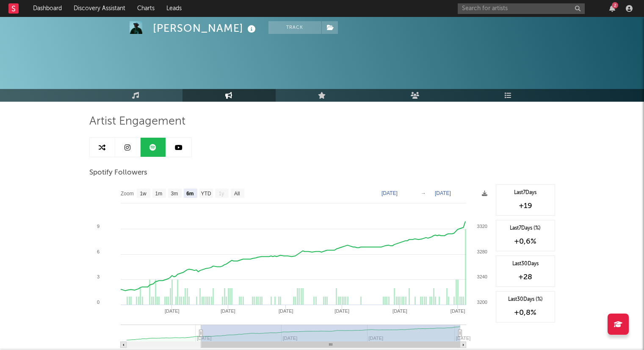  Describe the element at coordinates (189, 194) in the screenshot. I see `text: 6m` at that location.